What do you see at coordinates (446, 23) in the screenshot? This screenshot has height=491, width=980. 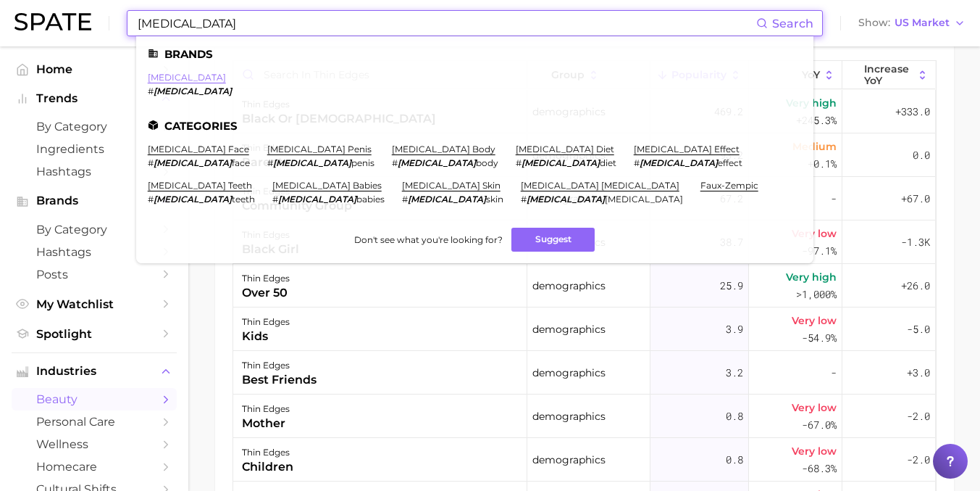 I see `input: Search here for a brand, industry, or ingredient` at bounding box center [446, 23].